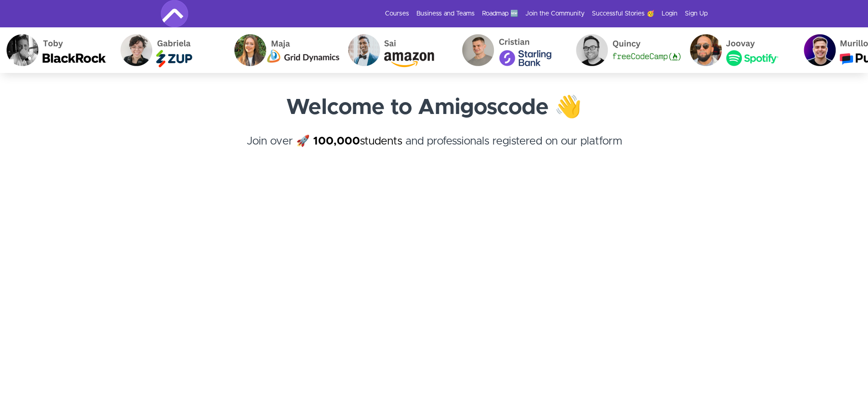  What do you see at coordinates (397, 14) in the screenshot?
I see `a: Courses` at bounding box center [397, 14].